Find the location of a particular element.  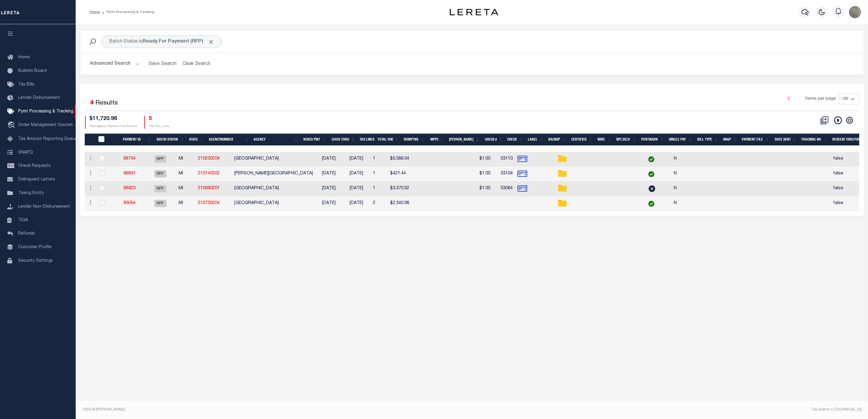

th: Spc.Delv: activate to sort column ascending is located at coordinates (626, 140).